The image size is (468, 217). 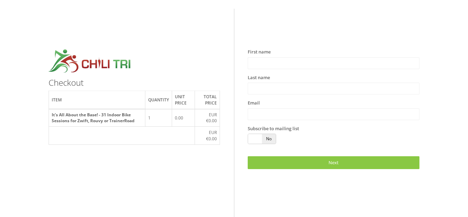 I want to click on label: Last name, so click(x=259, y=78).